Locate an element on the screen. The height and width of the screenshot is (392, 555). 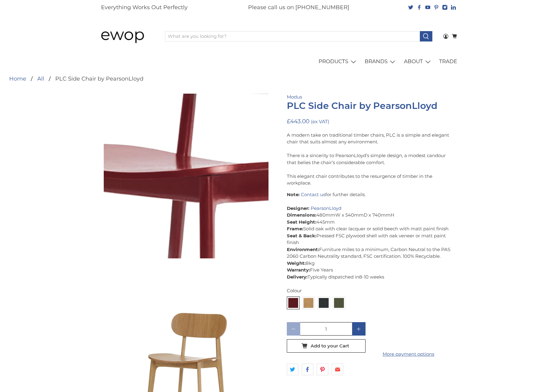
strong: Note: is located at coordinates (293, 194).